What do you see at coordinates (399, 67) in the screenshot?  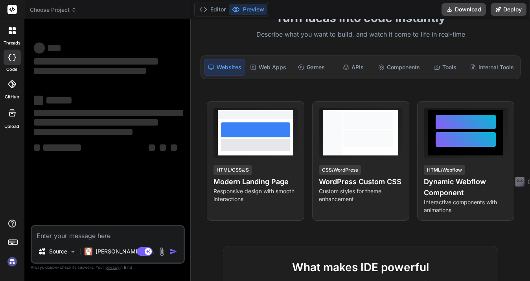 I see `div: Components` at bounding box center [399, 67].